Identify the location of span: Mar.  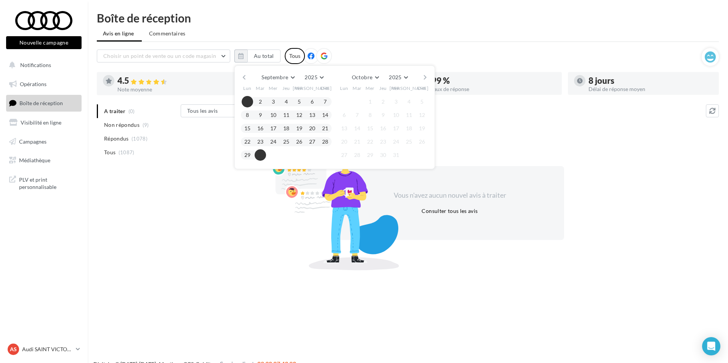
(357, 88).